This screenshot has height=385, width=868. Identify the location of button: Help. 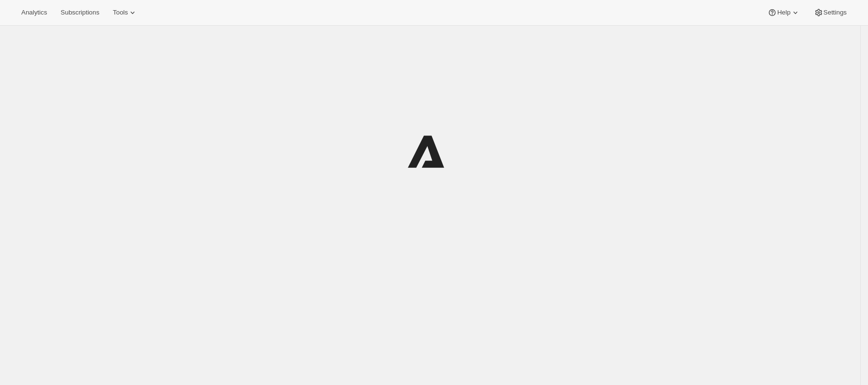
(783, 13).